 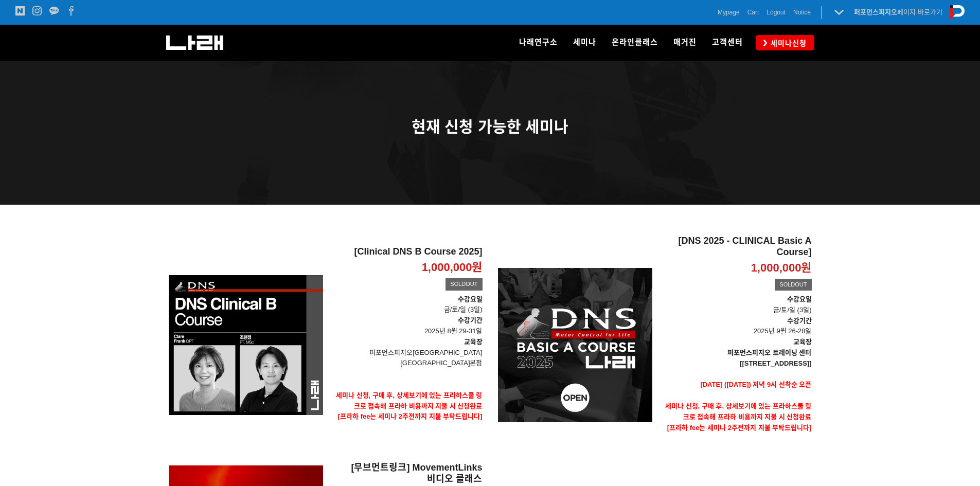 What do you see at coordinates (728, 13) in the screenshot?
I see `a: Mypage` at bounding box center [728, 13].